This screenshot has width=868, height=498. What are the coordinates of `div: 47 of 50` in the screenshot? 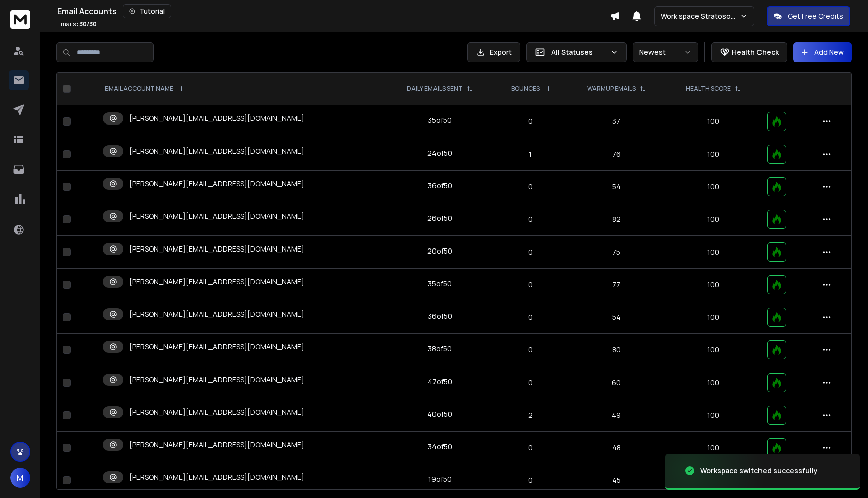 It's located at (440, 382).